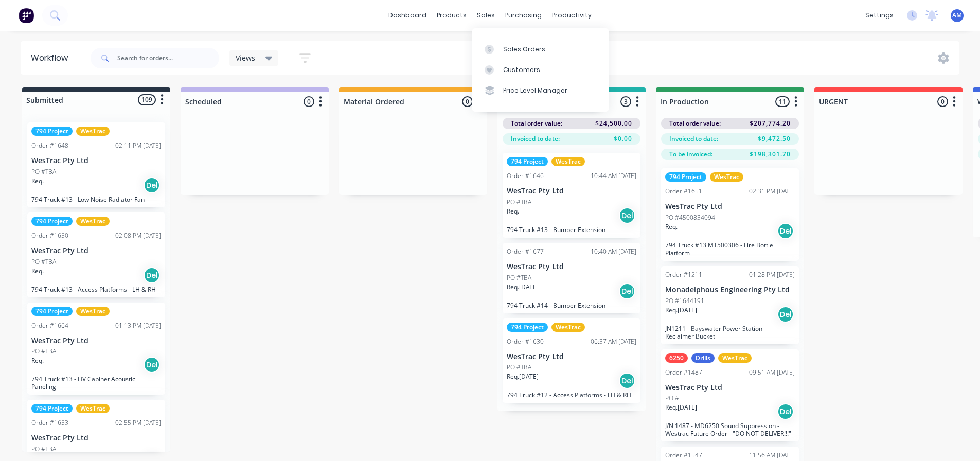 This screenshot has height=461, width=980. Describe the element at coordinates (524, 49) in the screenshot. I see `div: Sales Orders` at that location.